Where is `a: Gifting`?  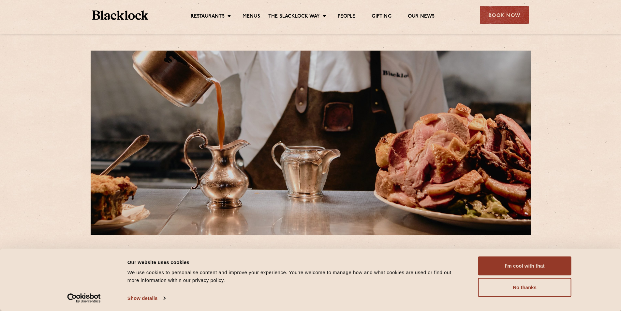
a: Gifting is located at coordinates (382, 17).